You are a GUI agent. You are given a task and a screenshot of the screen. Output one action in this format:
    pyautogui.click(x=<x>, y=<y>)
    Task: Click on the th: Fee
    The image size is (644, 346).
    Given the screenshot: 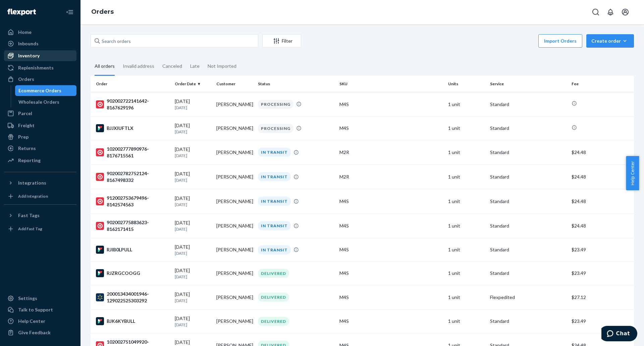 What is the action you would take?
    pyautogui.click(x=601, y=84)
    